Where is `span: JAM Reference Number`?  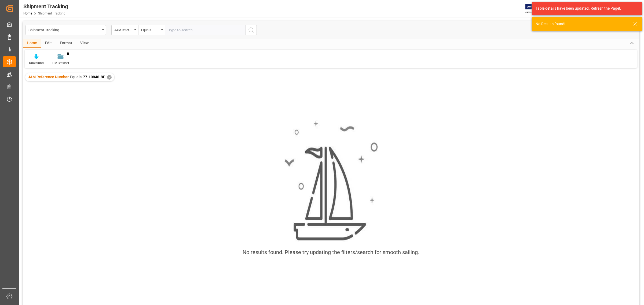 span: JAM Reference Number is located at coordinates (49, 77).